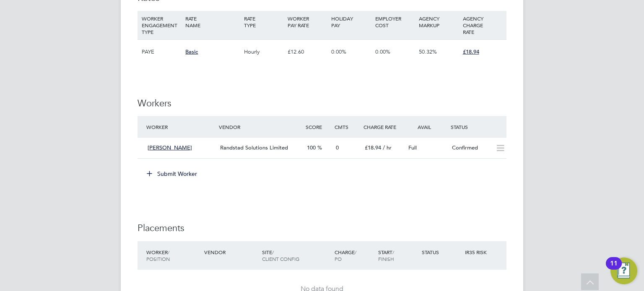 The image size is (644, 291). I want to click on span: / Client Config, so click(280, 256).